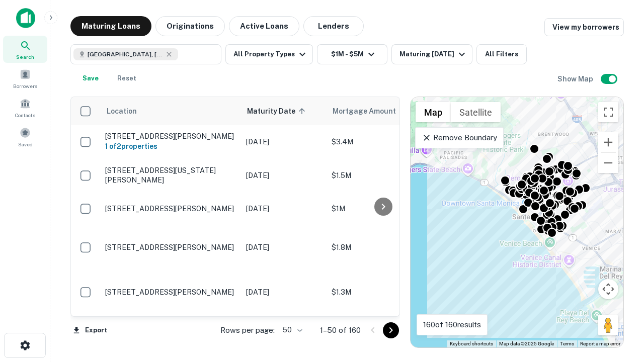 The width and height of the screenshot is (644, 362). Describe the element at coordinates (334, 26) in the screenshot. I see `button: Lenders` at that location.